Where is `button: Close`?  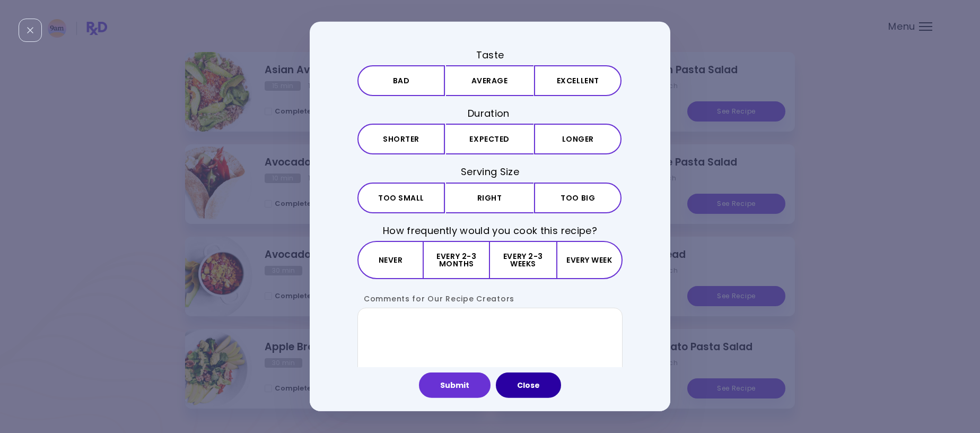 button: Close is located at coordinates (528, 385).